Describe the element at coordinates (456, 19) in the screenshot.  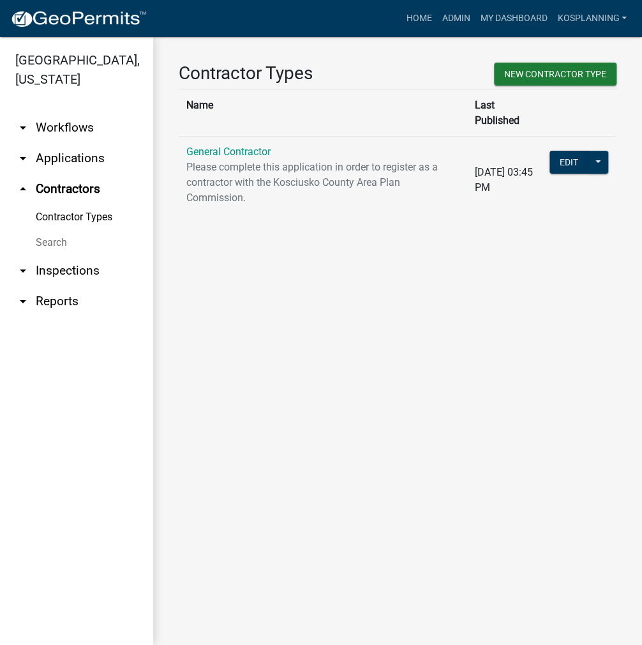
I see `a: Admin` at that location.